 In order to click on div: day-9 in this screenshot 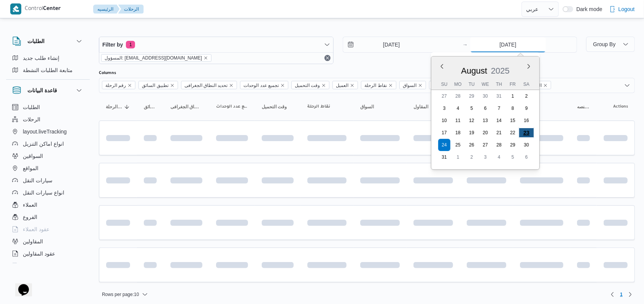, I will do `click(527, 108)`.